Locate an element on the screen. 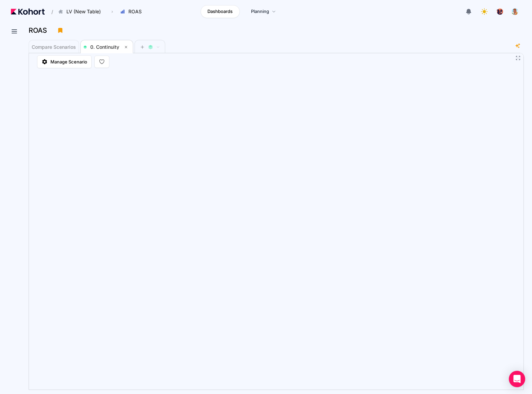 The height and width of the screenshot is (394, 532). span: LV (New Table) is located at coordinates (83, 12).